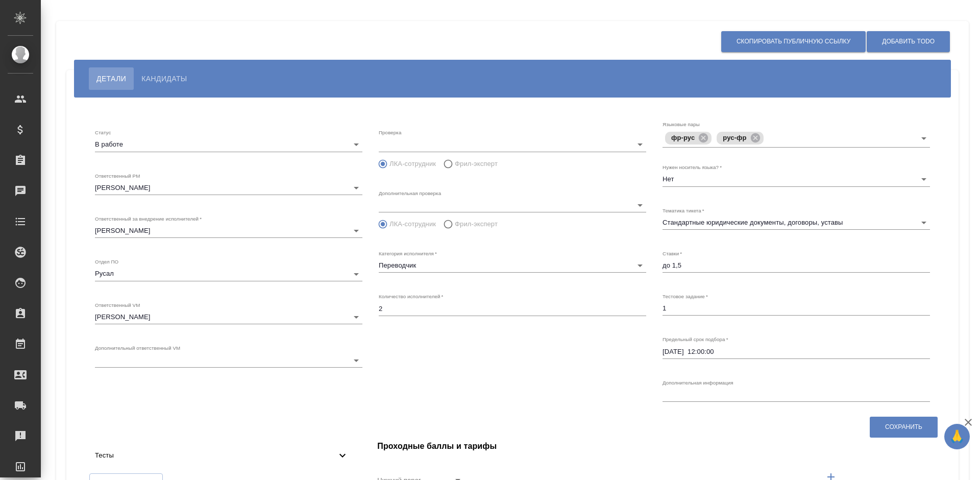 This screenshot has width=980, height=480. What do you see at coordinates (740, 138) in the screenshot?
I see `div: рус-фр` at bounding box center [740, 138].